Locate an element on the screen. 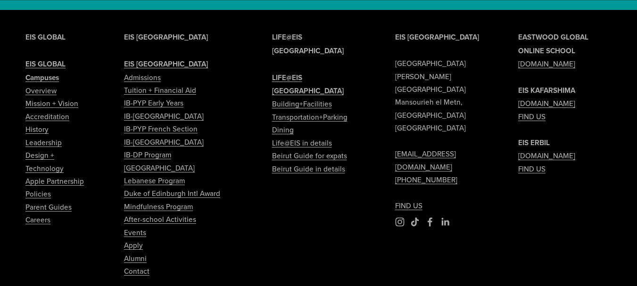 This screenshot has height=286, width=637. a: History is located at coordinates (37, 129).